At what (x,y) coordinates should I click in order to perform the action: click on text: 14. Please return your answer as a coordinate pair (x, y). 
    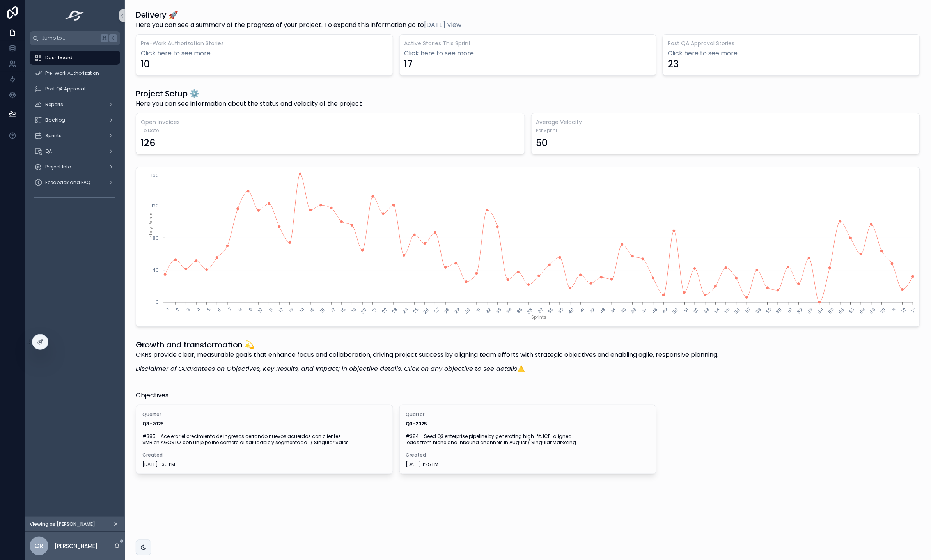
    Looking at the image, I should click on (302, 310).